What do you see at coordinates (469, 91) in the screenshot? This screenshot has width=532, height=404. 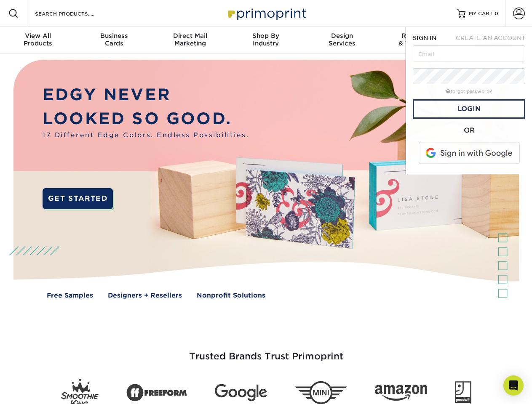 I see `a: forgot password?` at bounding box center [469, 91].